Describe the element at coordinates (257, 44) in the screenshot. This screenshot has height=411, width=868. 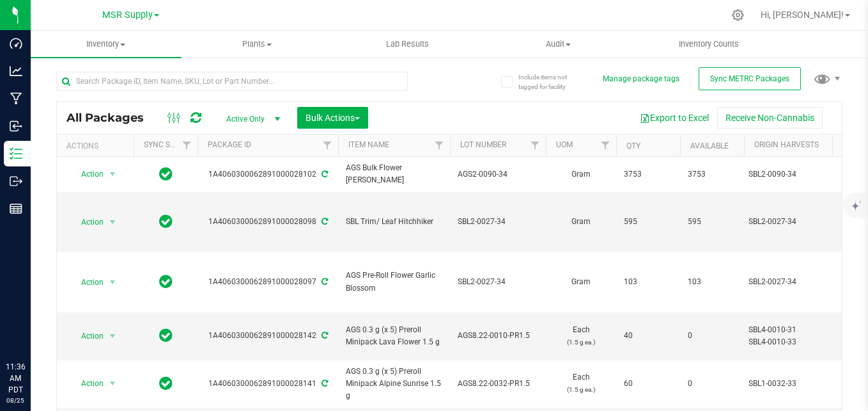
I see `span: Plants` at that location.